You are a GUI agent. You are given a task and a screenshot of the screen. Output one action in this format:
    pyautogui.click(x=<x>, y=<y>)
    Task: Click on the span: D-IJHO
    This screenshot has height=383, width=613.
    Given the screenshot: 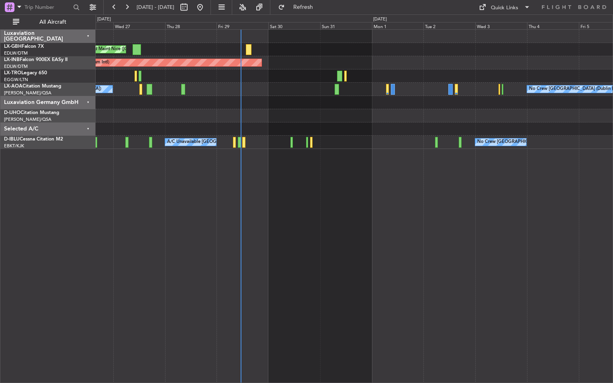 What is the action you would take?
    pyautogui.click(x=12, y=113)
    